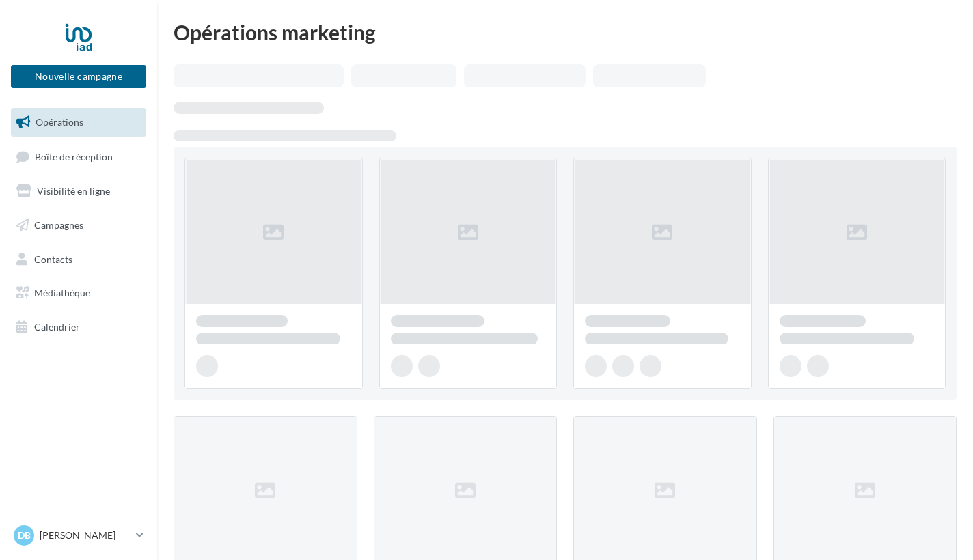 This screenshot has height=560, width=973. I want to click on span: Boîte de réception, so click(74, 155).